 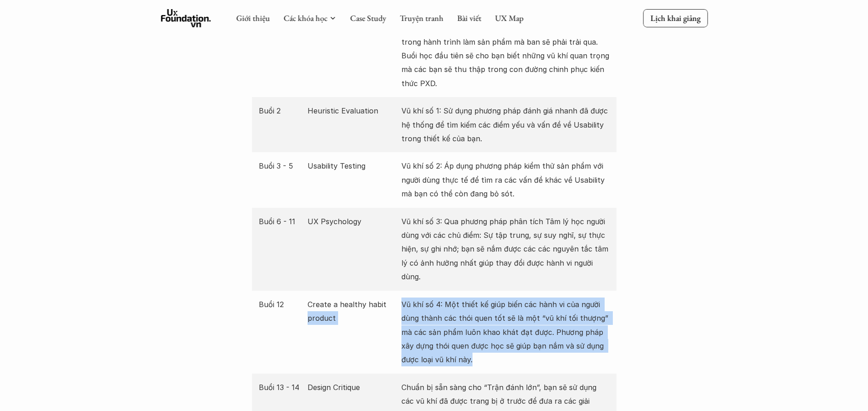 I want to click on p: Buổi 13 - 14, so click(x=281, y=388).